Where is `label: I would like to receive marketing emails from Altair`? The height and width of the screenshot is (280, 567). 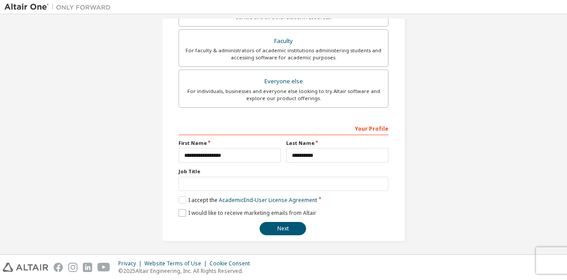
label: I would like to receive marketing emails from Altair is located at coordinates (247, 213).